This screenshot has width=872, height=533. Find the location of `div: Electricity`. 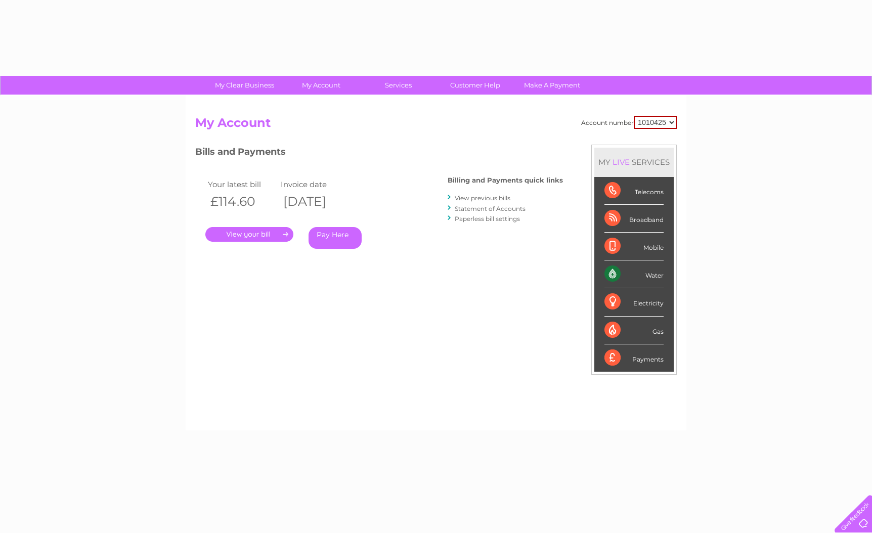

div: Electricity is located at coordinates (634, 302).